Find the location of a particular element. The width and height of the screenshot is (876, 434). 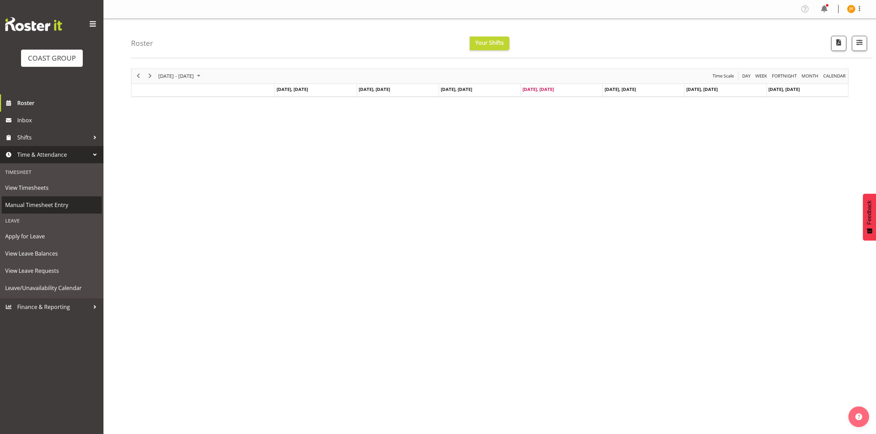

span: calendar is located at coordinates (834, 76).